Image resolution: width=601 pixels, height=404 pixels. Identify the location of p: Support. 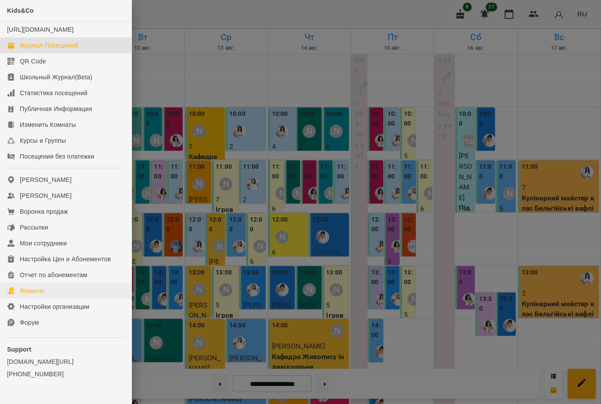
(66, 349).